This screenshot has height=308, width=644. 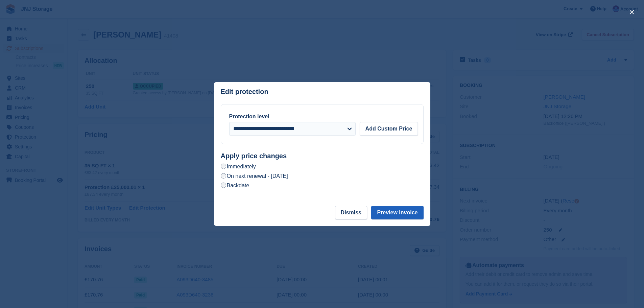 I want to click on p: Edit protection, so click(x=244, y=92).